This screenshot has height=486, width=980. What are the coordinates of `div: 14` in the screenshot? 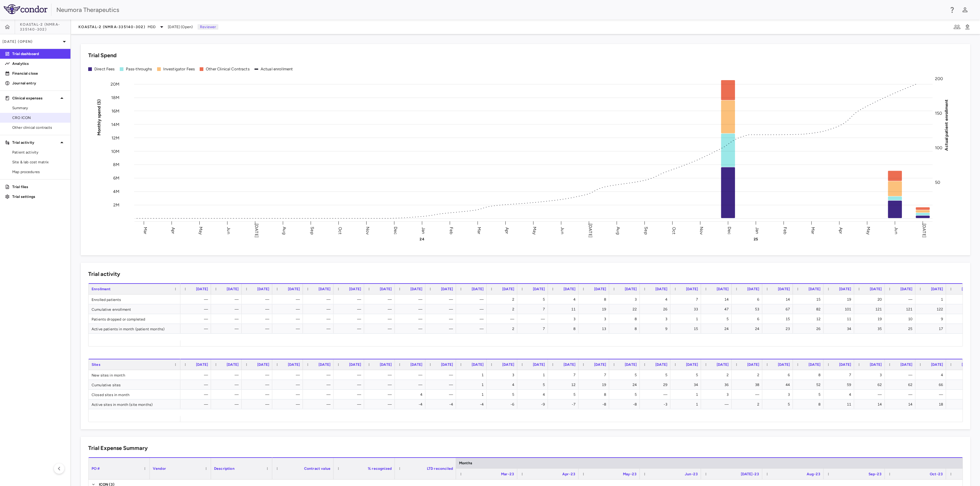 It's located at (717, 300).